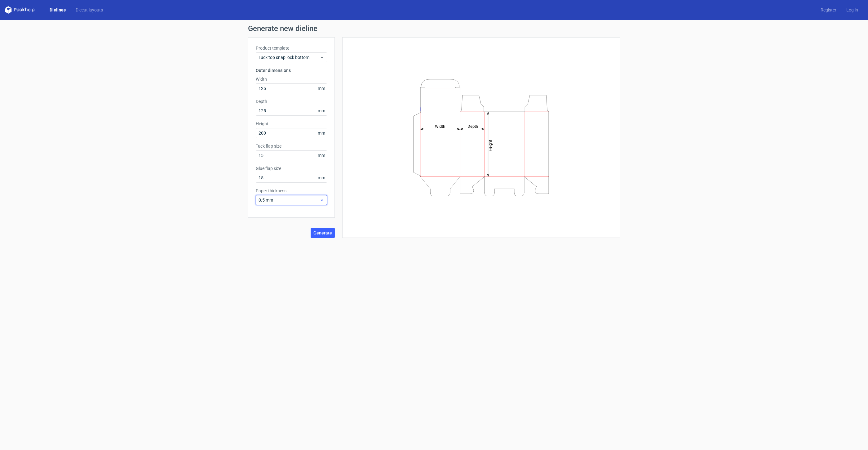 Image resolution: width=868 pixels, height=450 pixels. Describe the element at coordinates (829, 10) in the screenshot. I see `a: Register` at that location.